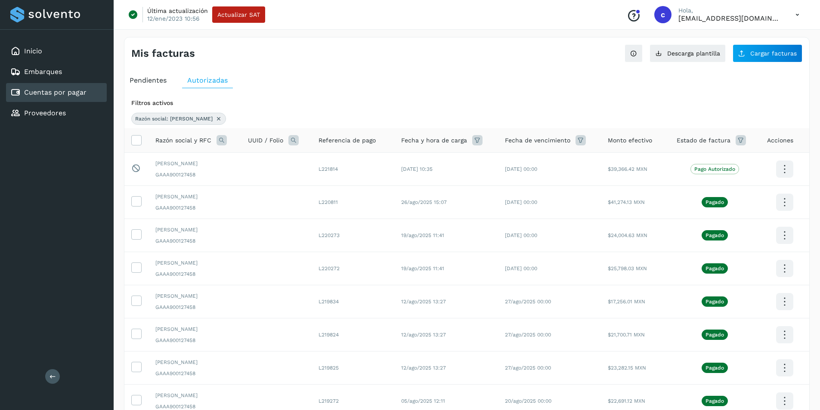 The image size is (820, 410). I want to click on span: UUID / Folio, so click(266, 140).